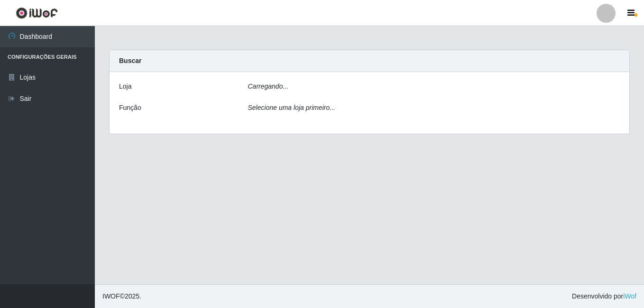 The image size is (644, 308). What do you see at coordinates (630, 296) in the screenshot?
I see `a: iWof` at bounding box center [630, 296].